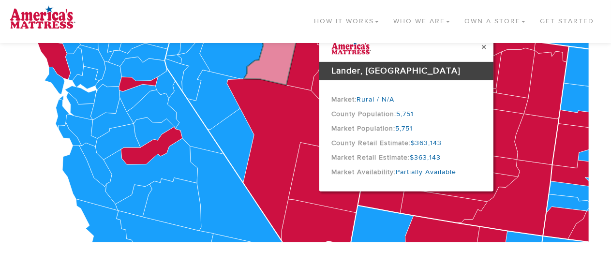  Describe the element at coordinates (364, 129) in the screenshot. I see `b: Market Population:` at that location.